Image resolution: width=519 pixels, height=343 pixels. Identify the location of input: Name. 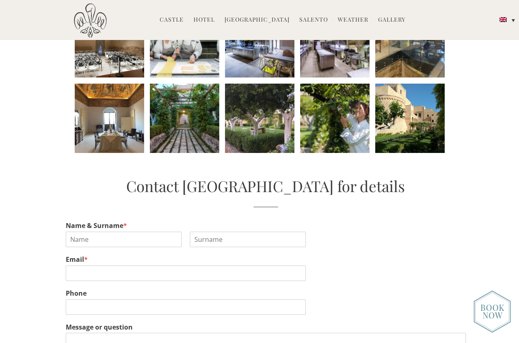
(124, 239).